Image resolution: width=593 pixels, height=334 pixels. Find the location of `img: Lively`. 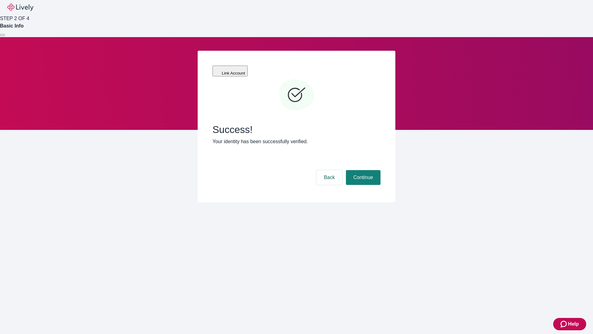

img: Lively is located at coordinates (20, 7).